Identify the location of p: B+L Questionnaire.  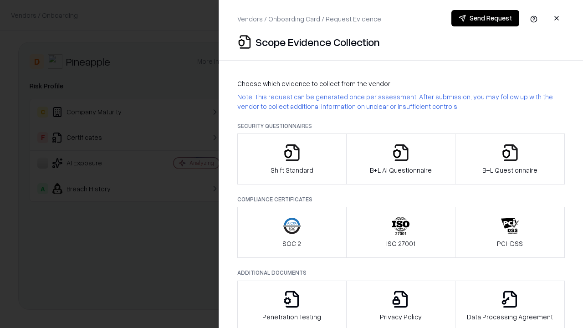
(510, 170).